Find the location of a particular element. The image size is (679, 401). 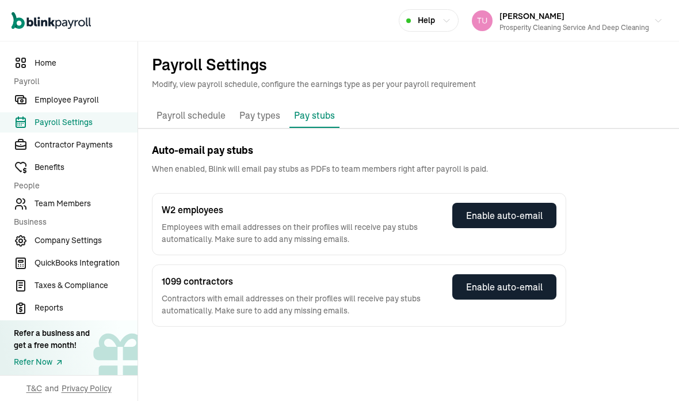

span: Contractors with email addresses on their profiles will receive pay stubs automatically. Make sur... is located at coordinates (301, 305).